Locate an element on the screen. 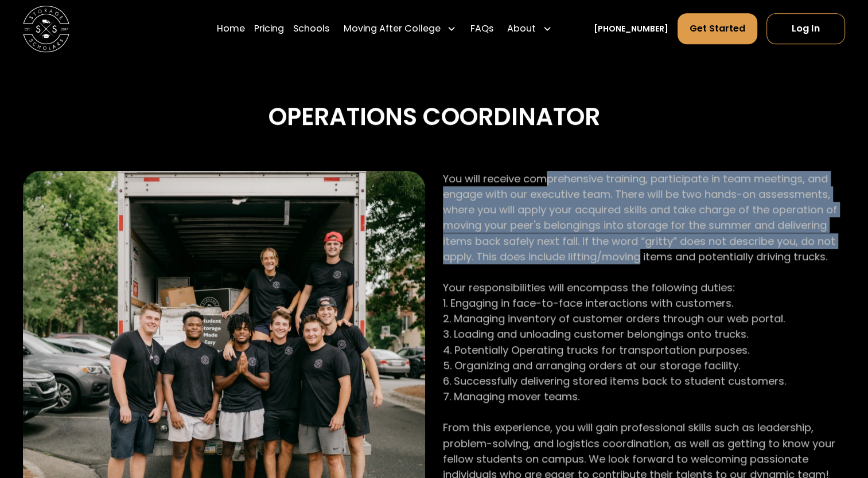 Image resolution: width=868 pixels, height=478 pixels. a: Schools is located at coordinates (311, 29).